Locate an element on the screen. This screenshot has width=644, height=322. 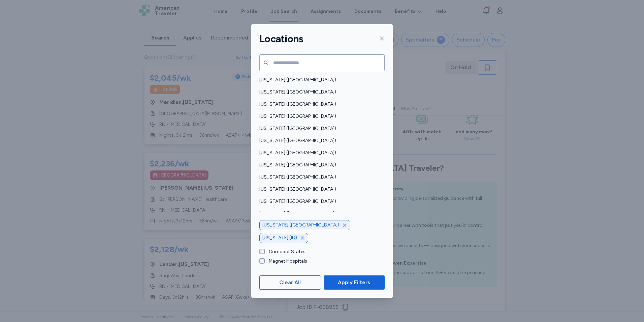
h1: Locations is located at coordinates (281, 39).